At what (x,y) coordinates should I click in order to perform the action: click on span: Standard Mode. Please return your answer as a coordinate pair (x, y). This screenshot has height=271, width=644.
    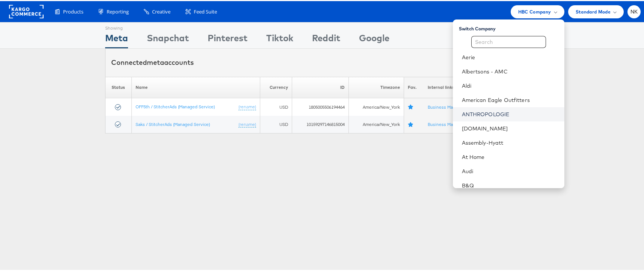
    Looking at the image, I should click on (593, 10).